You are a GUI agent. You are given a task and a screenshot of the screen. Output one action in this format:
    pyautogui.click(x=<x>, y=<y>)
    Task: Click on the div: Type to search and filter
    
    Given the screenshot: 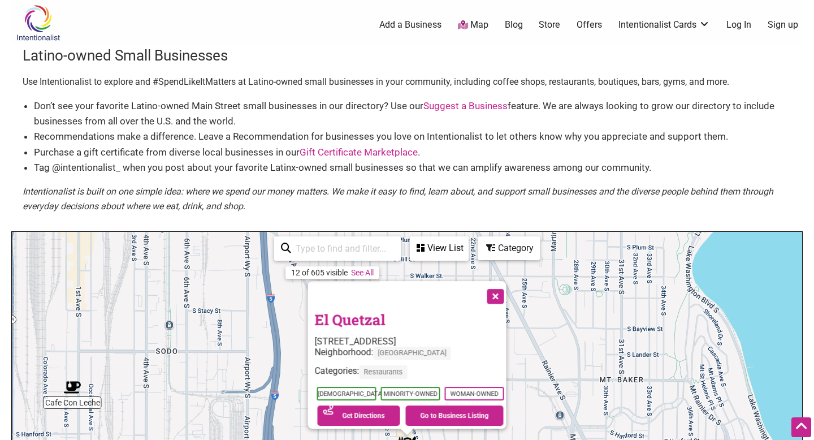 What is the action you would take?
    pyautogui.click(x=338, y=248)
    